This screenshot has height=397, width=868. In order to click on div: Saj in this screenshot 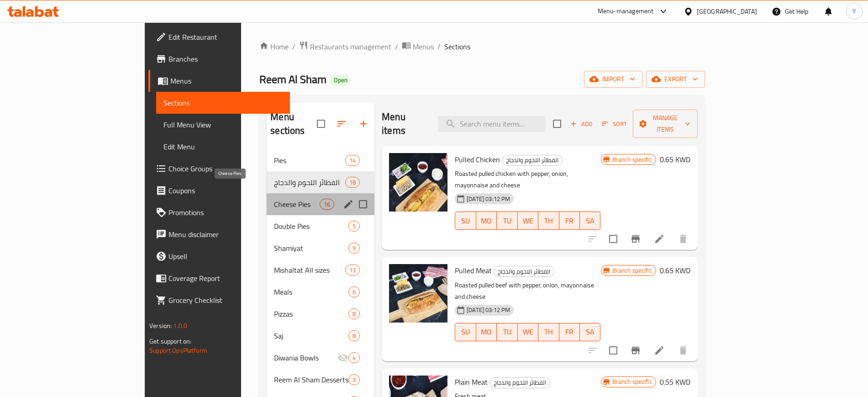, I will do `click(311, 336)`.